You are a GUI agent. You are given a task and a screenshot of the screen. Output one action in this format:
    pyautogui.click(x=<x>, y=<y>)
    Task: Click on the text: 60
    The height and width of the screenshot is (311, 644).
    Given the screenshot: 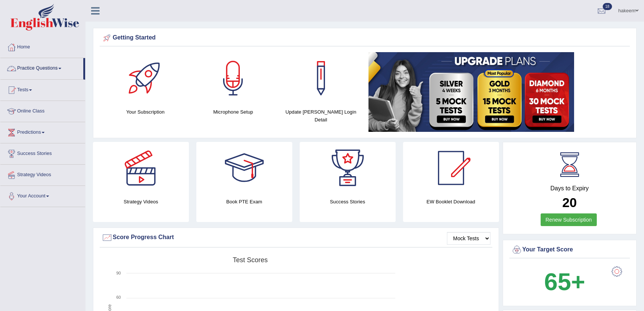 What is the action you would take?
    pyautogui.click(x=119, y=297)
    